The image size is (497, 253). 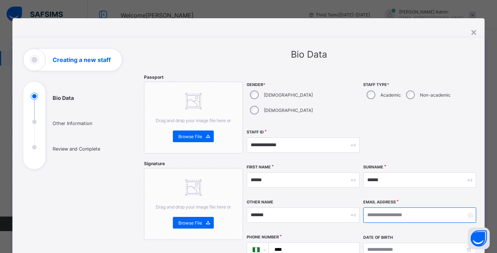 What do you see at coordinates (154, 164) in the screenshot?
I see `span: Signature` at bounding box center [154, 164].